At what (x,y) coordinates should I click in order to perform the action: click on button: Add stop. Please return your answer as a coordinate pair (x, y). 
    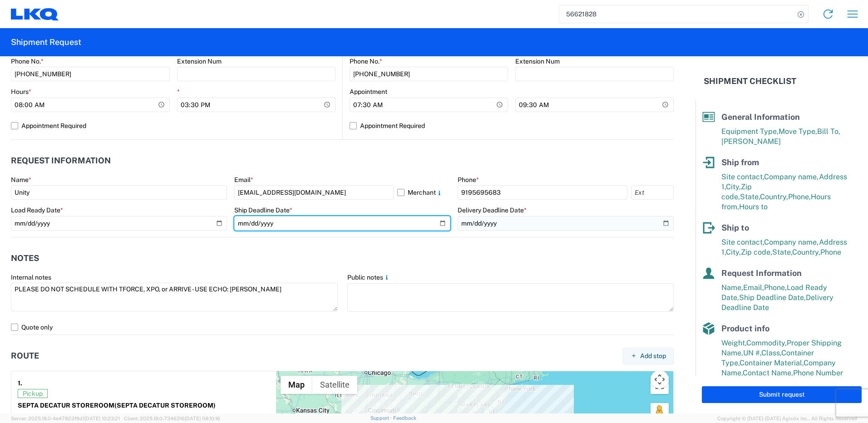
    Looking at the image, I should click on (648, 356).